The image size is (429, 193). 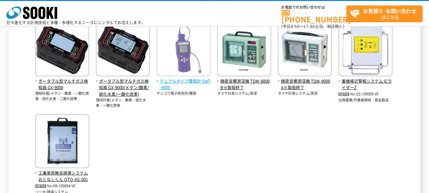 I want to click on p: 日々進化する計測技術と多種・多様化するニーズにレンタルでお応えします。, so click(x=76, y=23).